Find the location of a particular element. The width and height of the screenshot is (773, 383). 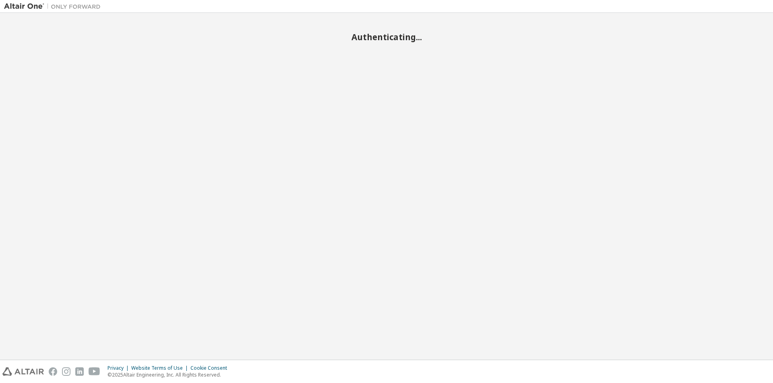

img: instagram.svg is located at coordinates (66, 372).